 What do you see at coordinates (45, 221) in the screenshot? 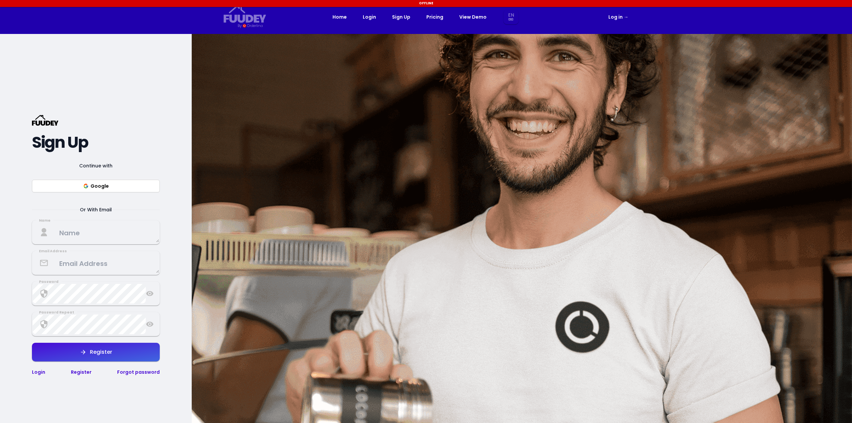
I see `div: Name` at bounding box center [45, 221].